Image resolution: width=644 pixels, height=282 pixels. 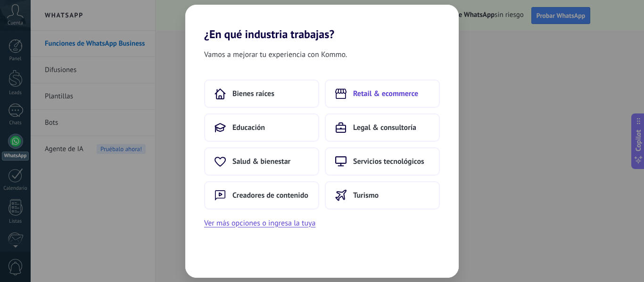 I want to click on button: Legal & consultoría, so click(x=382, y=127).